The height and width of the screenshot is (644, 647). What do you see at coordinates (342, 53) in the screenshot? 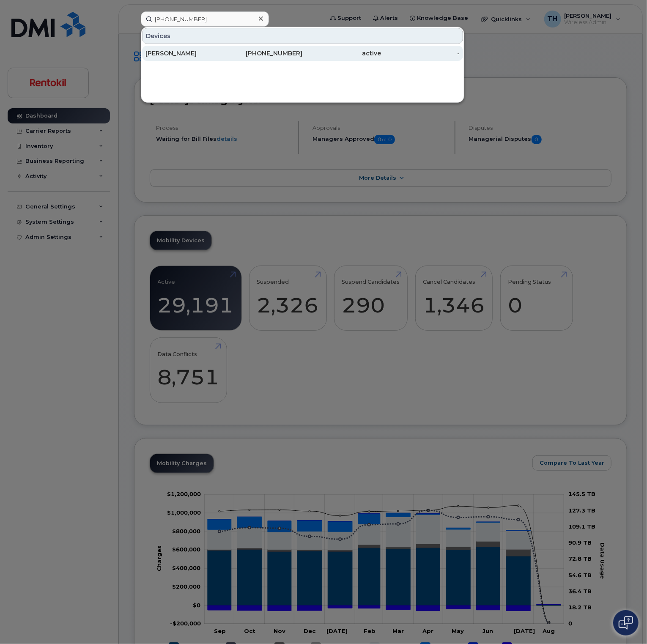
I see `div: active` at bounding box center [342, 53].